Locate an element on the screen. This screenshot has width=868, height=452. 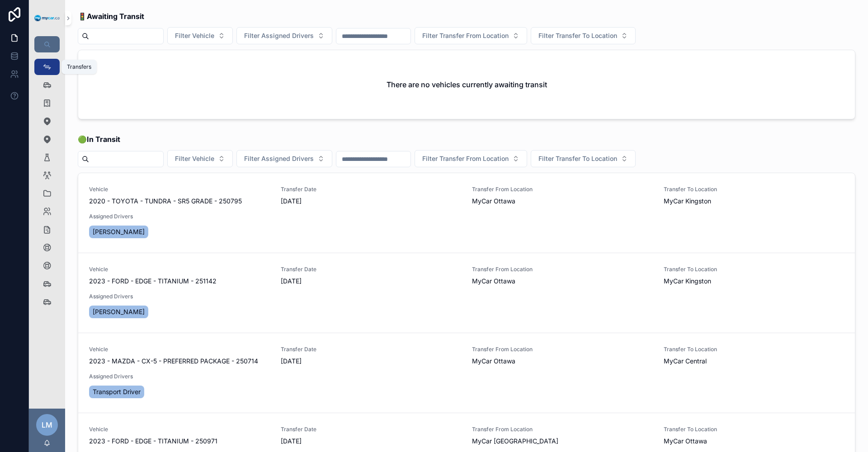
strong: Awaiting Transit is located at coordinates (115, 17).